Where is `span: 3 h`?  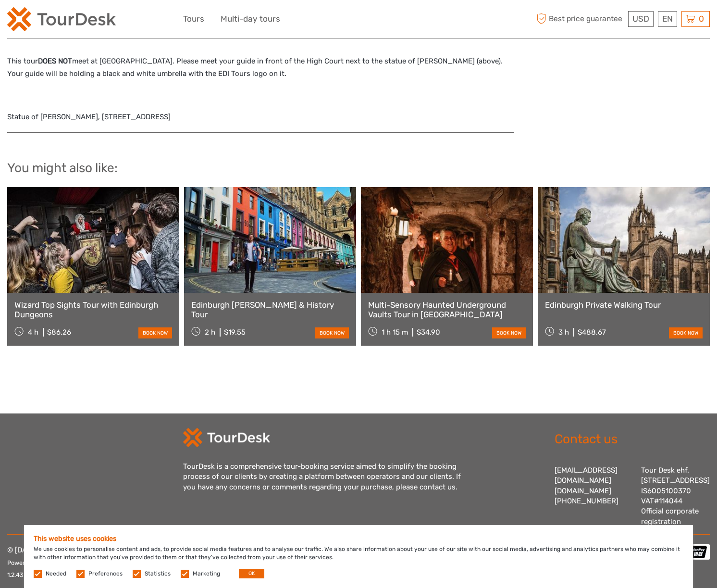
span: 3 h is located at coordinates (564, 332).